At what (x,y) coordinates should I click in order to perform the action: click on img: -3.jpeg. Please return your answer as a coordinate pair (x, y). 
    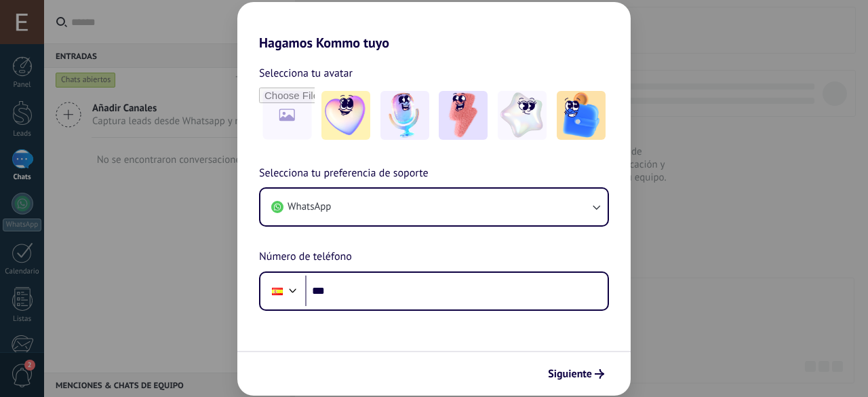
    Looking at the image, I should click on (463, 115).